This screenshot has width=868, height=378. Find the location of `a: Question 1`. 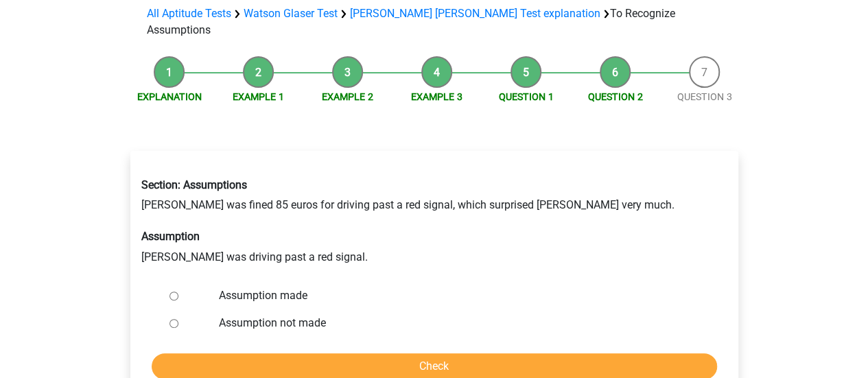

a: Question 1 is located at coordinates (526, 97).